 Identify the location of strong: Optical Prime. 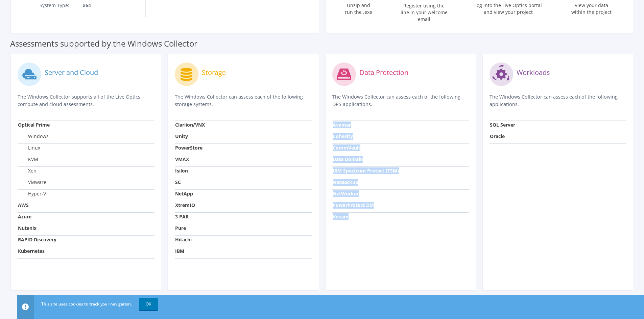
(34, 124).